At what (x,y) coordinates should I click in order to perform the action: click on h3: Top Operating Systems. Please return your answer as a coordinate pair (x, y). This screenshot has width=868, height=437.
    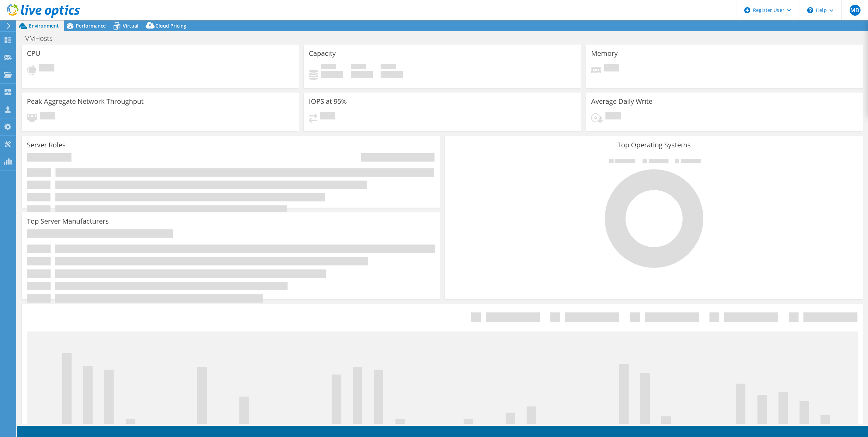
    Looking at the image, I should click on (654, 144).